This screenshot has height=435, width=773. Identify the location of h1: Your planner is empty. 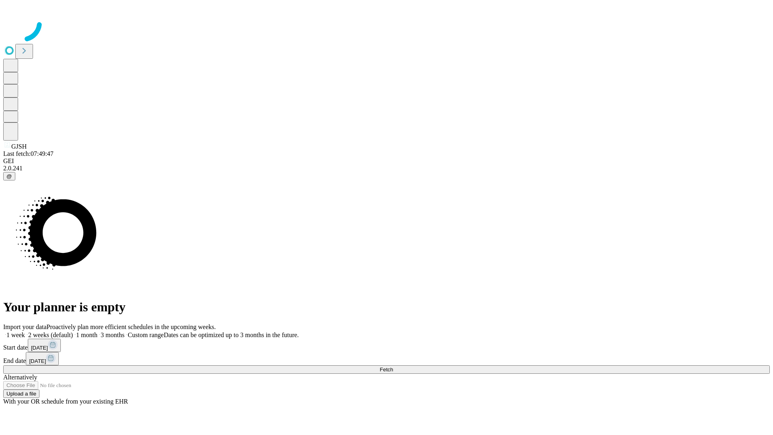
(386, 307).